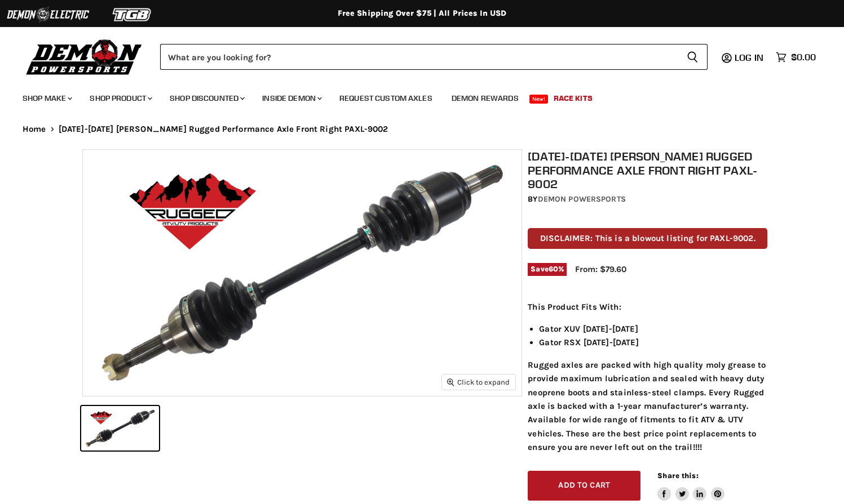 The width and height of the screenshot is (844, 504). What do you see at coordinates (386, 98) in the screenshot?
I see `a: Request Custom Axles` at bounding box center [386, 98].